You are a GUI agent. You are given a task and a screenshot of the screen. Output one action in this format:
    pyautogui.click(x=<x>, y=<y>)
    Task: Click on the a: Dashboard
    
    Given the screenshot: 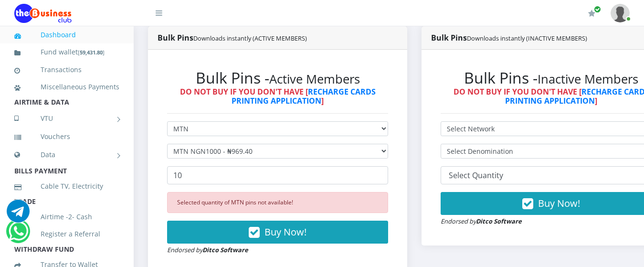 What is the action you would take?
    pyautogui.click(x=67, y=35)
    